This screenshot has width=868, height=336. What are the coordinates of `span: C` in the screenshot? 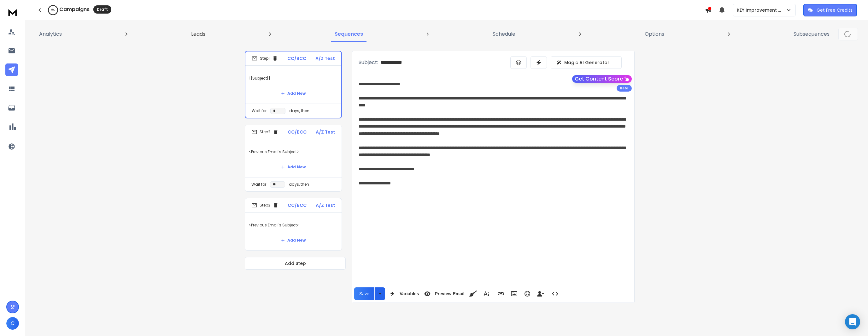 It's located at (12, 323).